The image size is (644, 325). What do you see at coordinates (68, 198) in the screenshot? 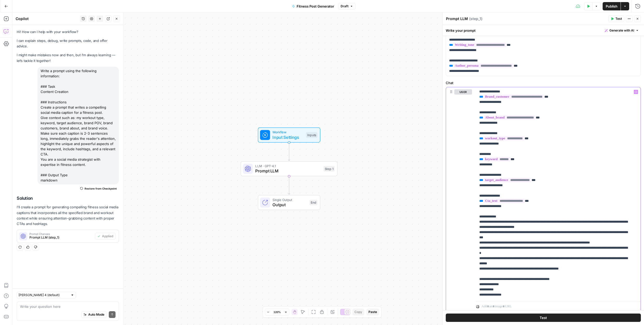
I see `h2: Solution` at bounding box center [68, 198].